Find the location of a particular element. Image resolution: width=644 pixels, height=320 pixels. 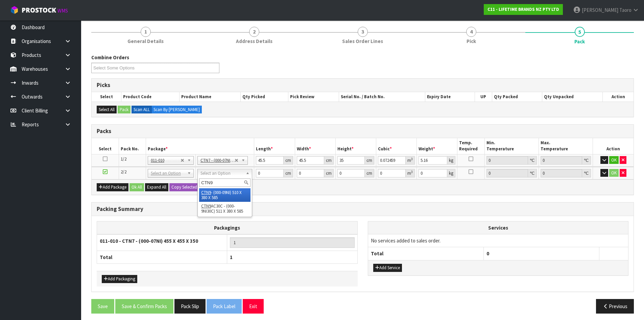

th: Length is located at coordinates (275, 146).